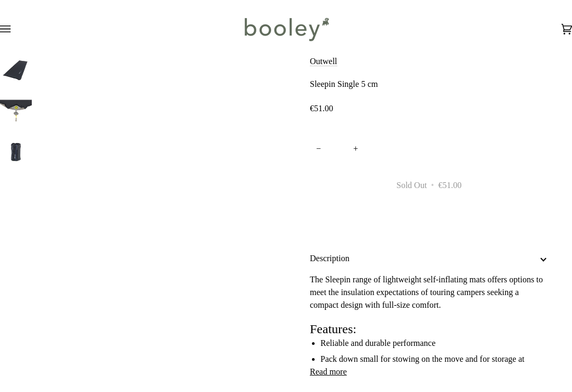  I want to click on h2: Features:, so click(429, 329).